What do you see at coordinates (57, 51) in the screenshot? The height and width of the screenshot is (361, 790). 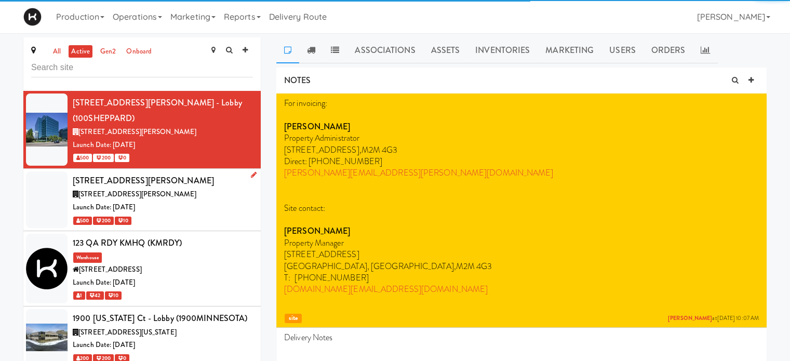 I see `a: all` at bounding box center [57, 51].